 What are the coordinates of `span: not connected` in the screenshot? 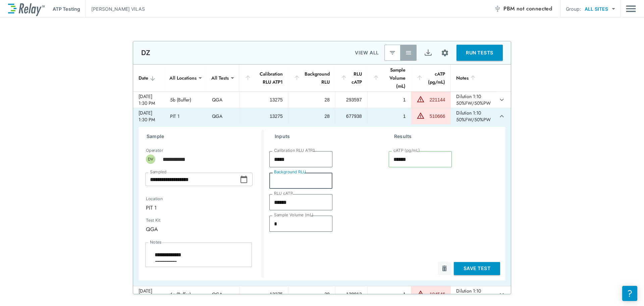 It's located at (534, 9).